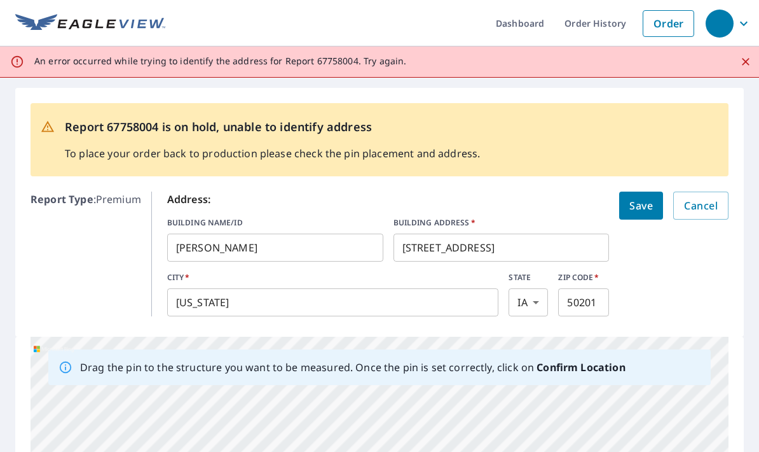  Describe the element at coordinates (584, 277) in the screenshot. I see `label: ZIP CODE` at that location.